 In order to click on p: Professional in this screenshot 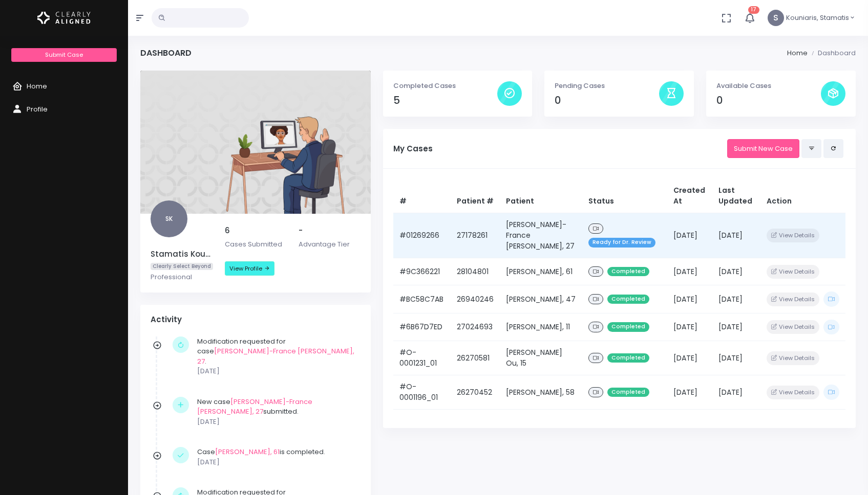, I will do `click(181, 277)`.